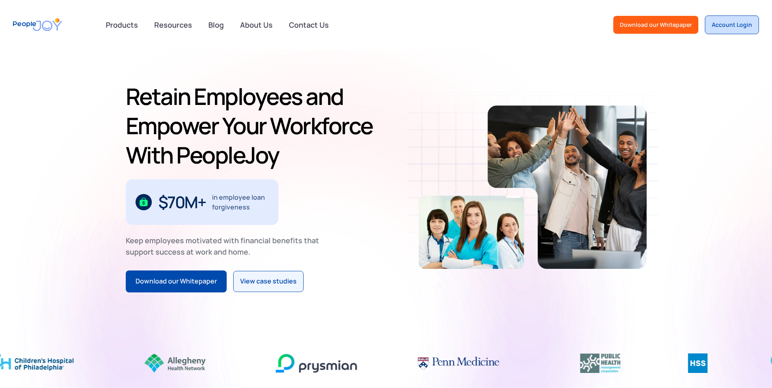  I want to click on div: 1 / 3, so click(202, 202).